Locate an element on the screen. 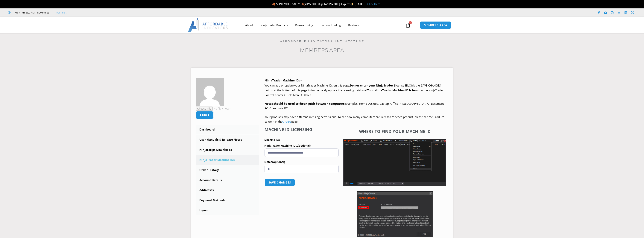 This screenshot has height=238, width=644. span: MEMBERS AREA is located at coordinates (435, 25).